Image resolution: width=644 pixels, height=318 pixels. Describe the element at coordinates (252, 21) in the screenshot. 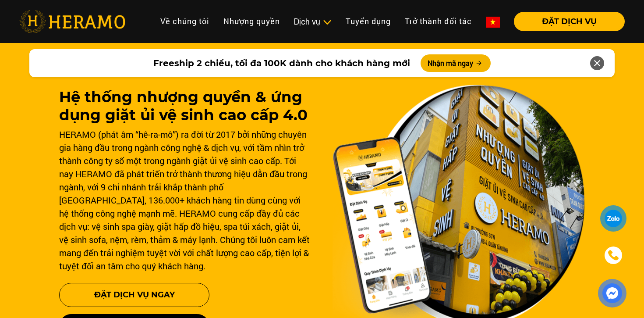

I see `a: Nhượng quyền` at that location.